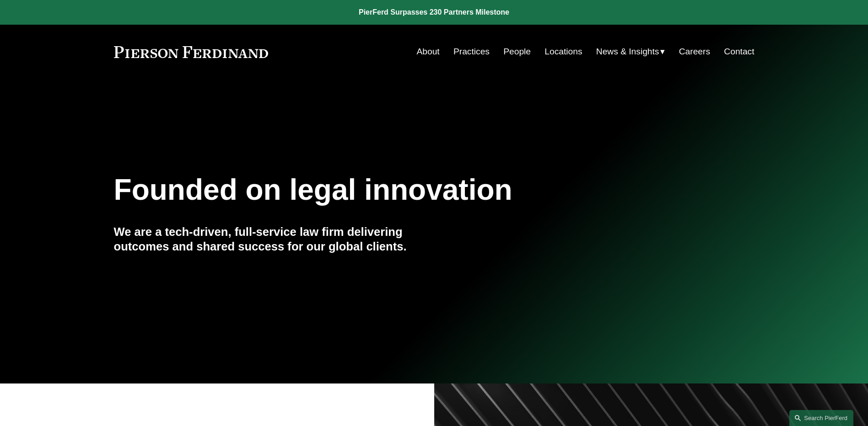  I want to click on a: People, so click(517, 51).